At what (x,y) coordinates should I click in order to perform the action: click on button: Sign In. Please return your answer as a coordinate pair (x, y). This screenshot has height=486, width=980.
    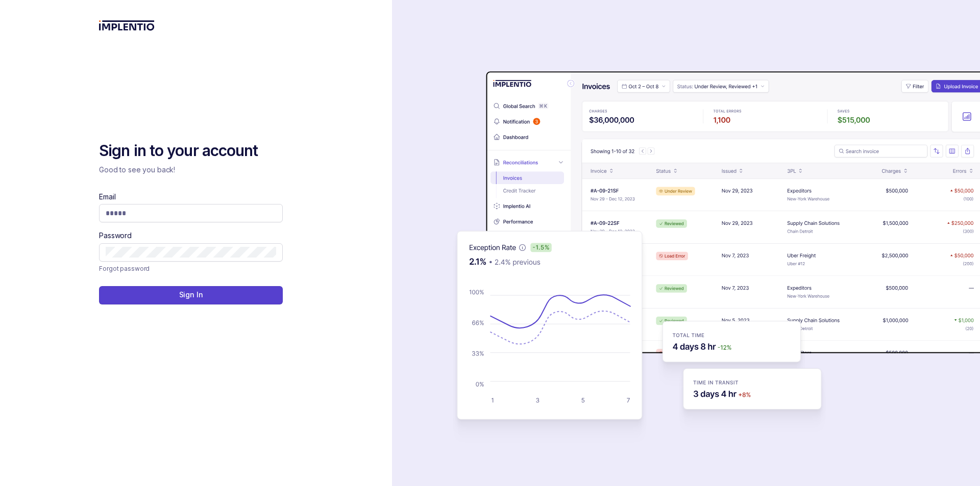
    Looking at the image, I should click on (191, 295).